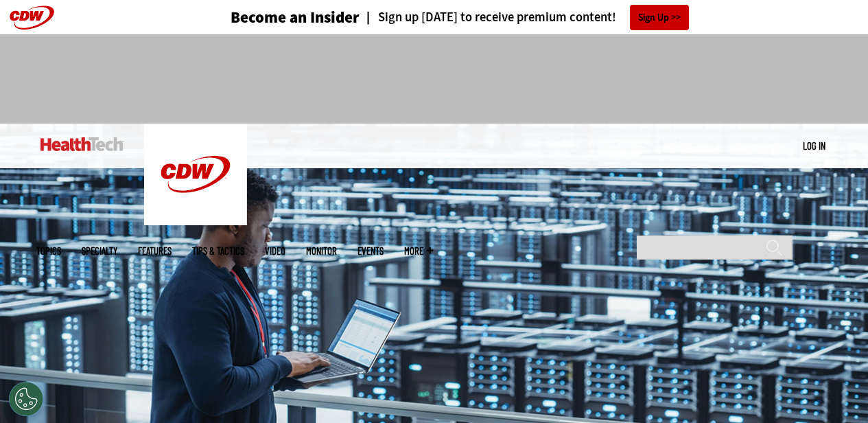  I want to click on a: Tips & Tactics, so click(219, 251).